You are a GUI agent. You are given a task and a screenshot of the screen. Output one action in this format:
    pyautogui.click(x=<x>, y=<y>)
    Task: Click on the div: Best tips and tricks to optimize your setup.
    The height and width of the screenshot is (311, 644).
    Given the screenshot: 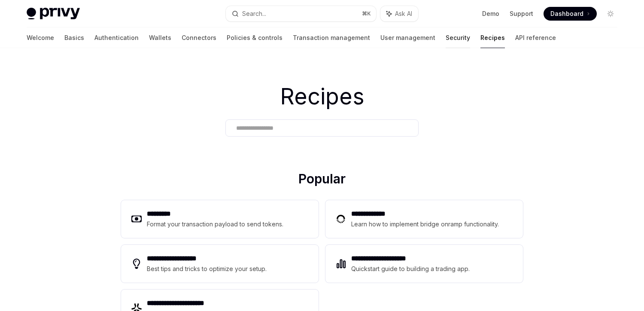 What is the action you would take?
    pyautogui.click(x=207, y=268)
    